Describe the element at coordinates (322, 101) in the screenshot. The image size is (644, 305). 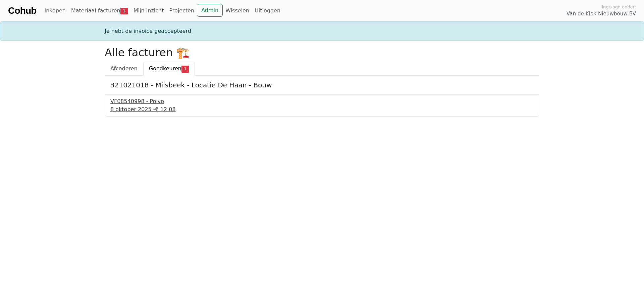
I see `div: VF08540998 - Polvo` at that location.